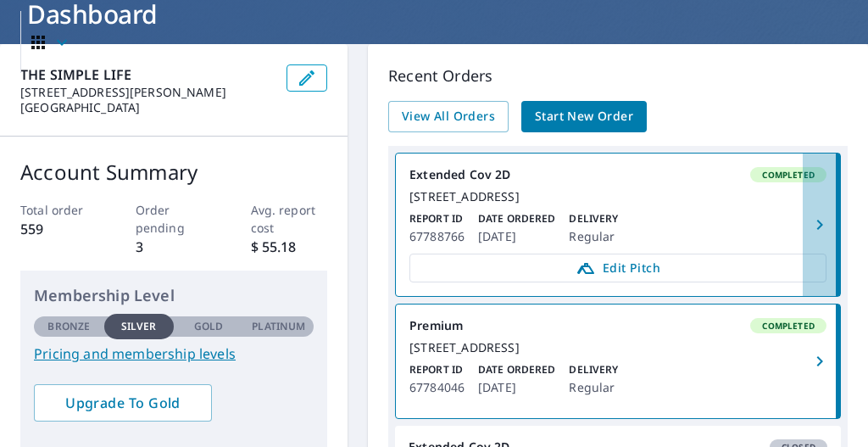 Image resolution: width=868 pixels, height=447 pixels. I want to click on p: Total order, so click(58, 210).